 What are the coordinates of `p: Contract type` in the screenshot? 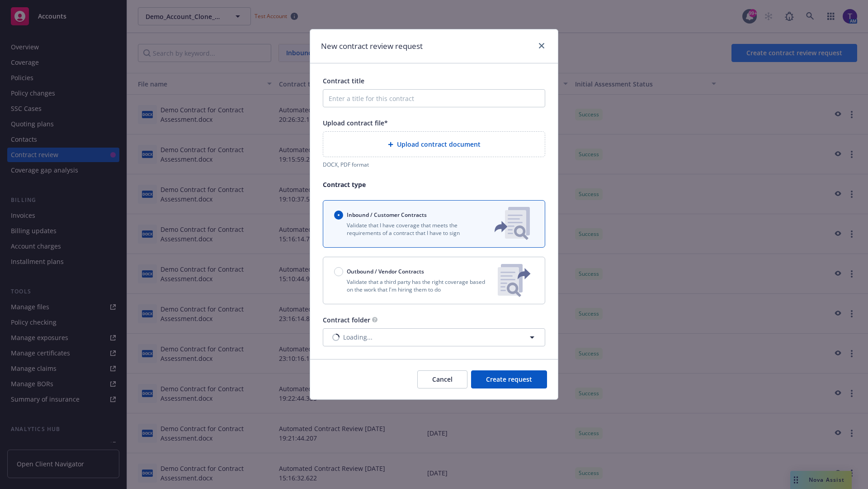 It's located at (434, 184).